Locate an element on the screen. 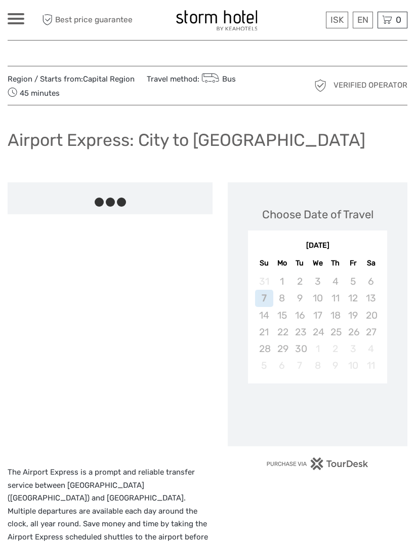  img: verified_operator_grey_128.png is located at coordinates (321, 86).